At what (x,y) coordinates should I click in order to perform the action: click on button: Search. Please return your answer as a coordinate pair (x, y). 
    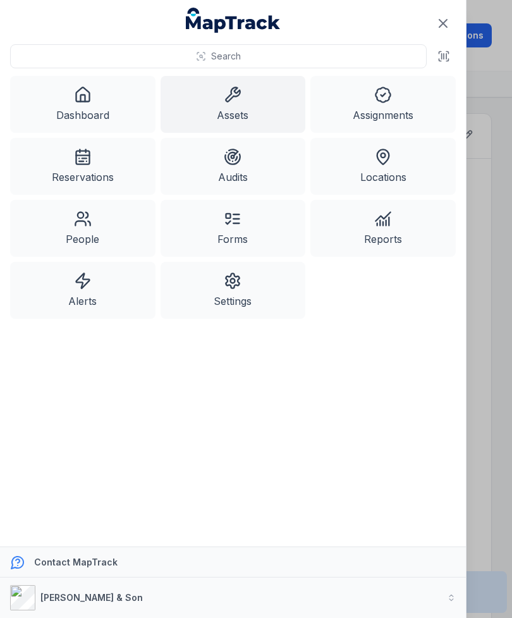
    Looking at the image, I should click on (218, 56).